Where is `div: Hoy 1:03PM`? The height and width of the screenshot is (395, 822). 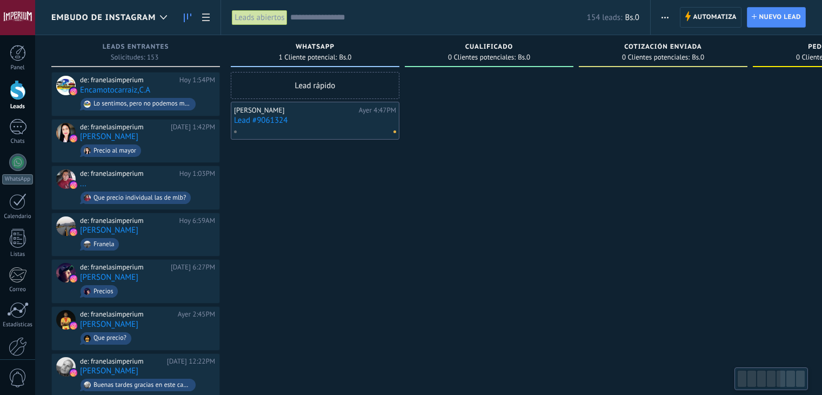
div: Hoy 1:03PM is located at coordinates (197, 174).